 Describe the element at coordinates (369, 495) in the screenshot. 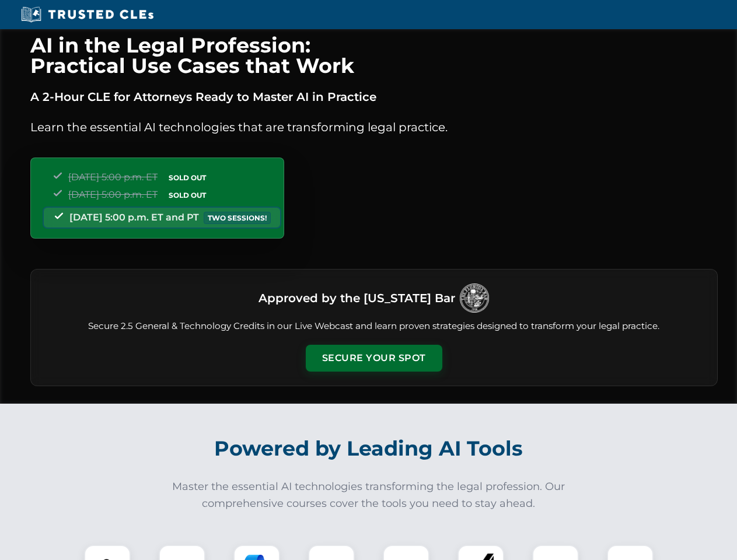

I see `p: Master the essential AI technologies transforming the legal profession. Our comprehensive courses...` at that location.